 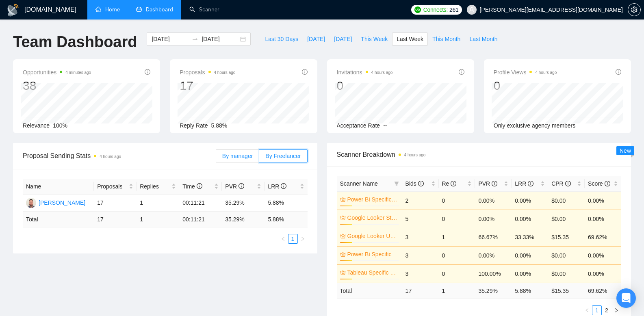 I want to click on input: Start date, so click(x=170, y=39).